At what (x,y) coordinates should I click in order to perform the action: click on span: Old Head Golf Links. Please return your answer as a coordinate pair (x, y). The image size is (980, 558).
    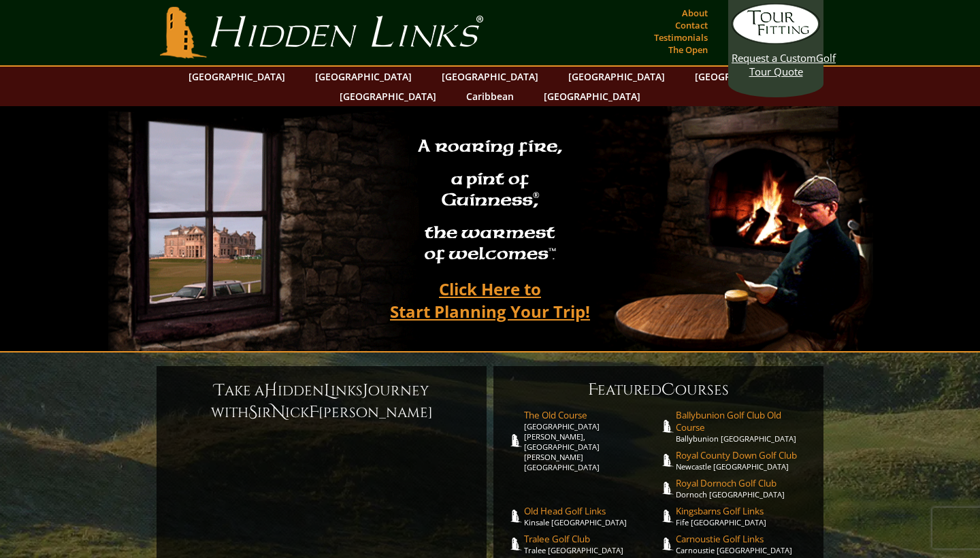
    Looking at the image, I should click on (591, 511).